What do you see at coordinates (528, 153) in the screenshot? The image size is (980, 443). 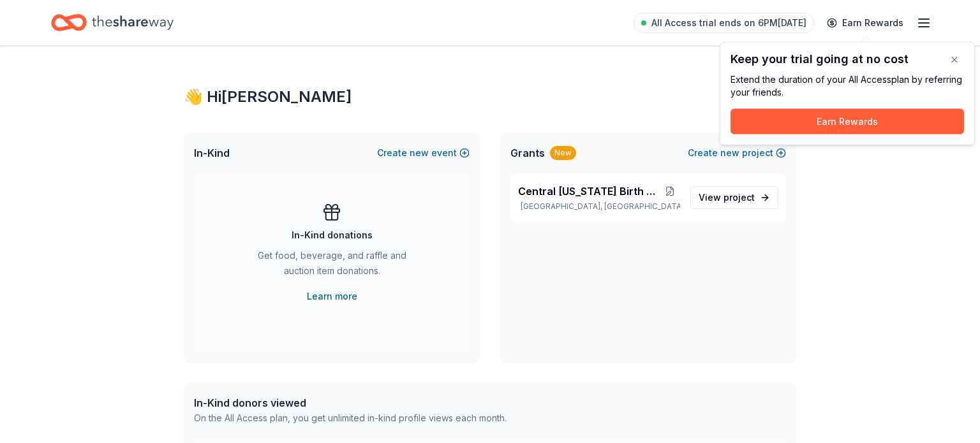 I see `span: Grants` at bounding box center [528, 153].